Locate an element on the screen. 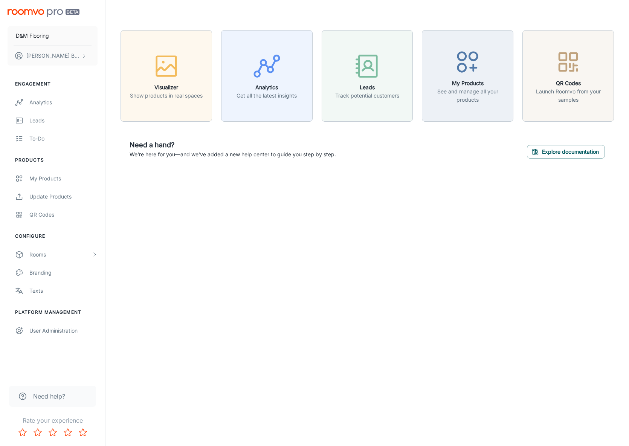  div: My Products is located at coordinates (63, 179).